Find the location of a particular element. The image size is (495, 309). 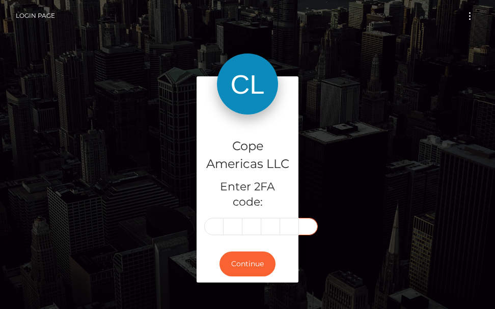

img: Cope Americas LLC is located at coordinates (247, 84).